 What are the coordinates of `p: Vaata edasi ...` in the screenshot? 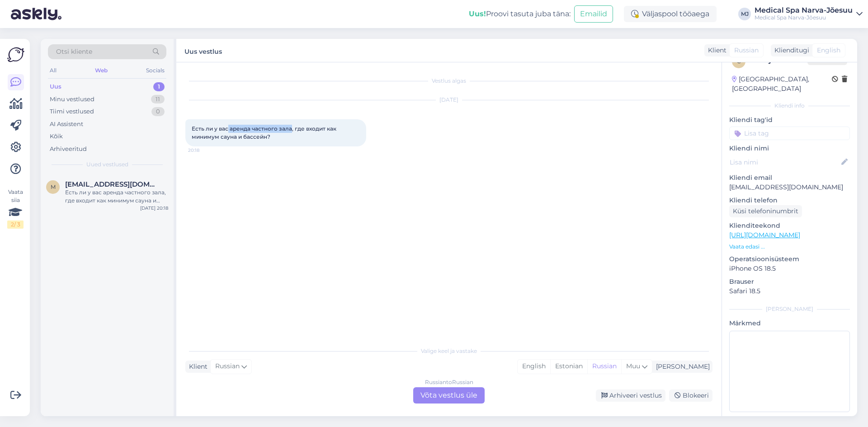 It's located at (789, 247).